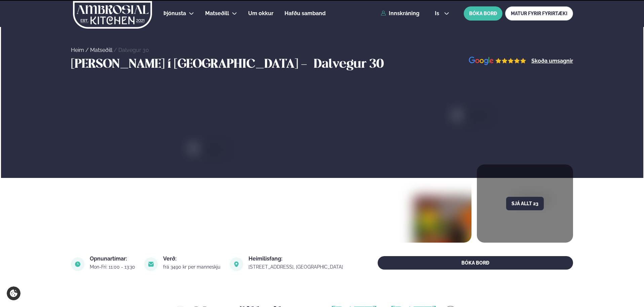 This screenshot has height=307, width=644. I want to click on a: Hafðu samband, so click(305, 14).